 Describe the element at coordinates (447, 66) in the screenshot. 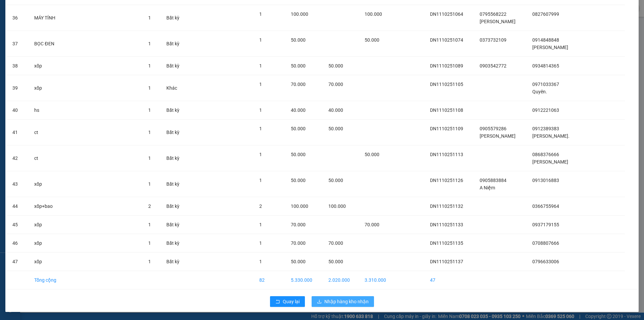

I see `span: DN1110251089` at that location.